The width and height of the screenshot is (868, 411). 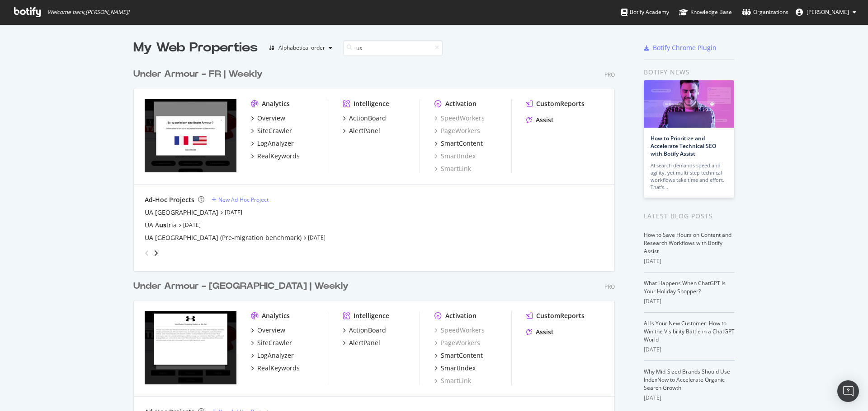 What do you see at coordinates (200, 74) in the screenshot?
I see `a: Under Armour - FR | Weekly` at bounding box center [200, 74].